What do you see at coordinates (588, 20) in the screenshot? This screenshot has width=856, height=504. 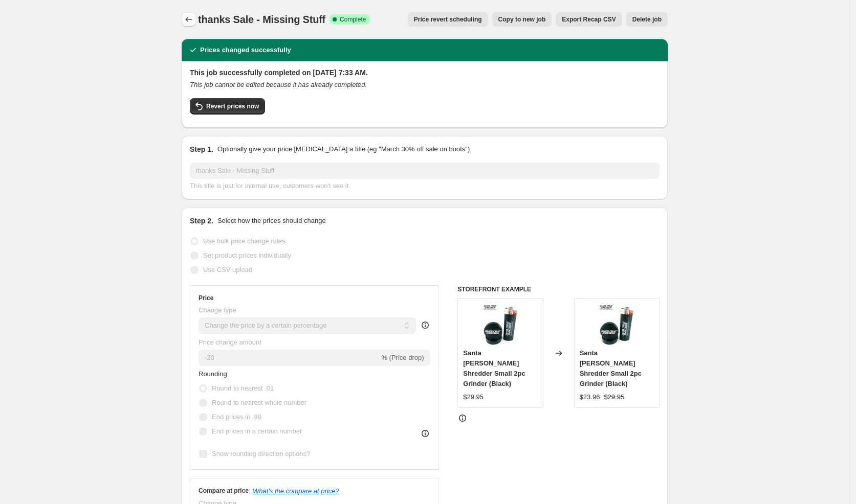 I see `button: Export Recap CSV` at bounding box center [588, 20].